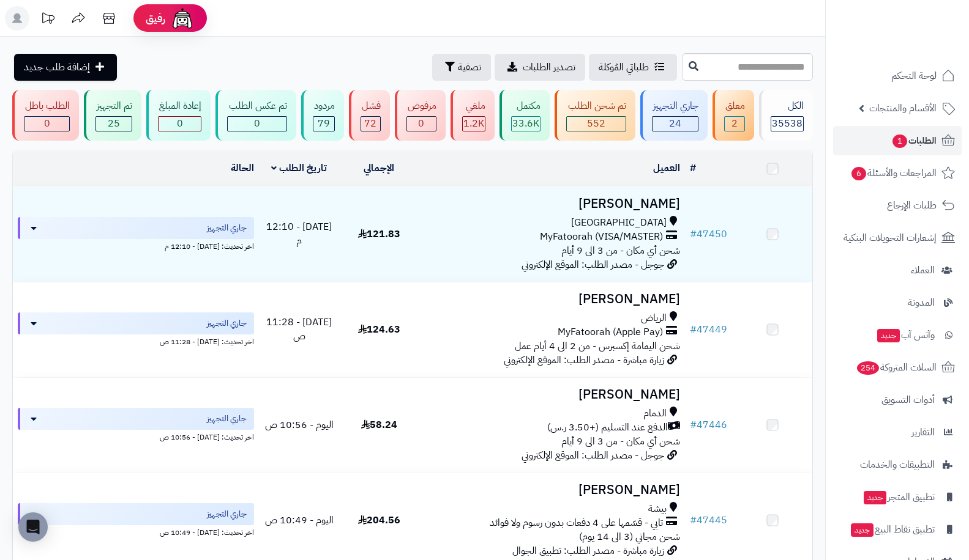 The width and height of the screenshot is (969, 560). What do you see at coordinates (596, 123) in the screenshot?
I see `span: 552` at bounding box center [596, 123].